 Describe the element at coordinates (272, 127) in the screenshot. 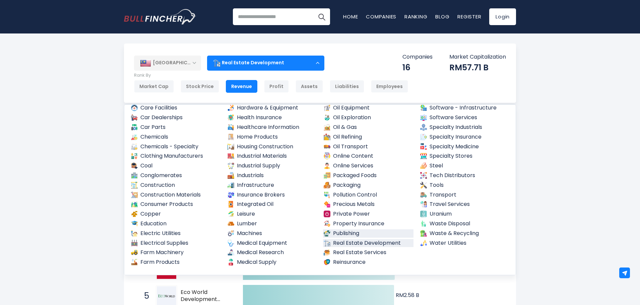

I see `a: Healthcare Information` at that location.